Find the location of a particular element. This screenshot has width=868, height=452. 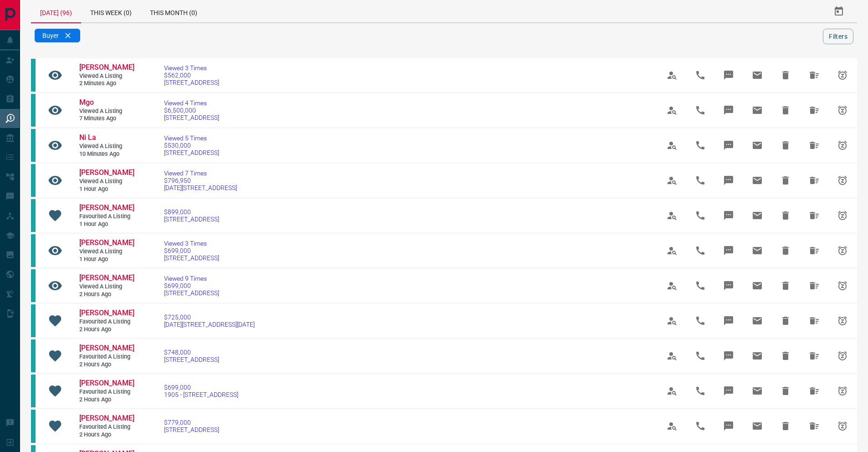

span: $530,000 is located at coordinates (191, 146).